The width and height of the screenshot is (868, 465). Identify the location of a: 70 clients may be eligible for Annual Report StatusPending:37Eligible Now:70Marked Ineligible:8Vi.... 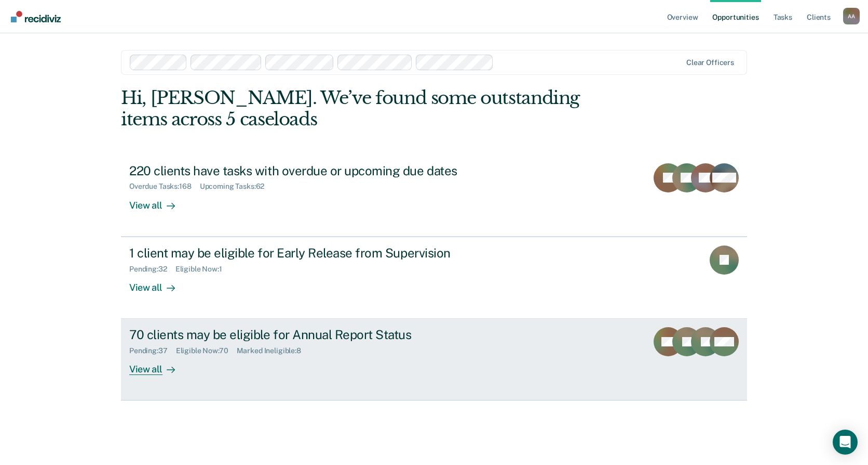
(434, 359).